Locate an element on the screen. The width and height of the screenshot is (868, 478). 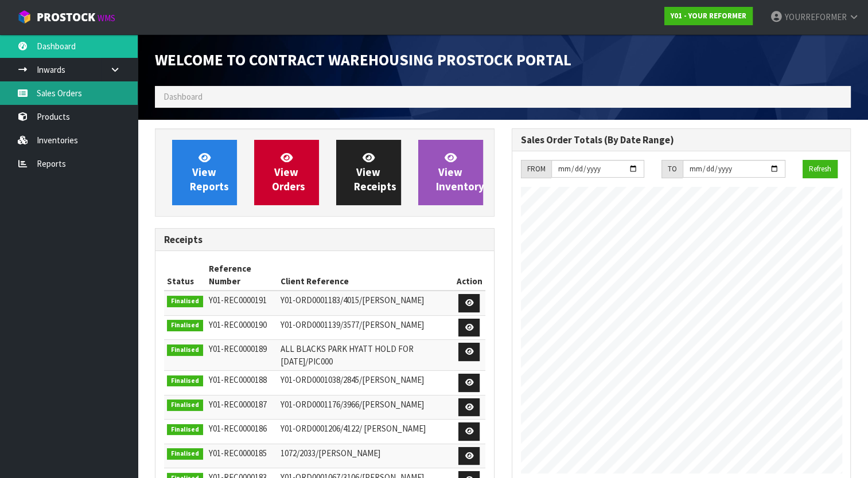
span: Welcome to Contract Warehousing ProStock Portal is located at coordinates (364, 60).